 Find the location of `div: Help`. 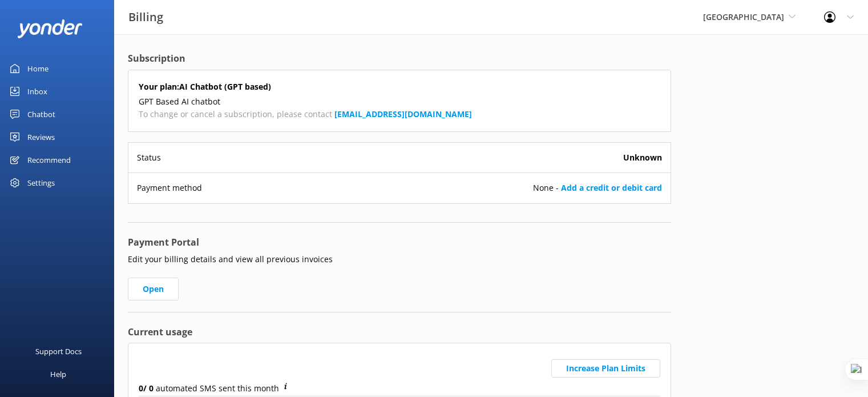

div: Help is located at coordinates (59, 375).